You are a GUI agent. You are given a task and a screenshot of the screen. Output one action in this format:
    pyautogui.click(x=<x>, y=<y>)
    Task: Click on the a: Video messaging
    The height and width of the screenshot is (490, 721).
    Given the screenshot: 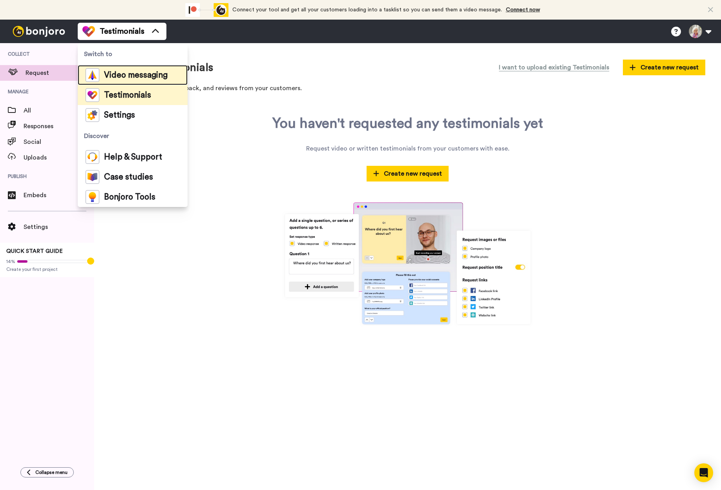 What is the action you would take?
    pyautogui.click(x=133, y=75)
    